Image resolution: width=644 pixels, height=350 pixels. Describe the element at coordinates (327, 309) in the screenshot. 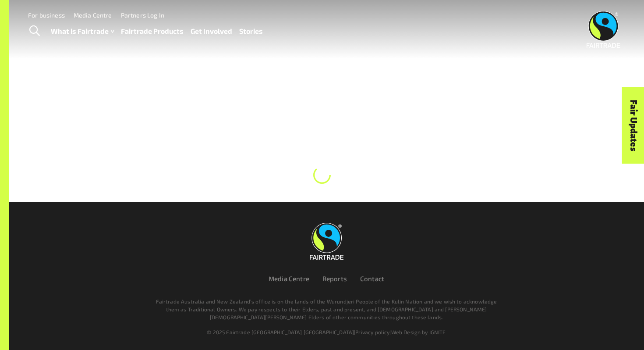

I see `p: Fairtrade Australia and New Zealand’s office is on the lands of the Wurundjeri People of the Kuli...` at that location.